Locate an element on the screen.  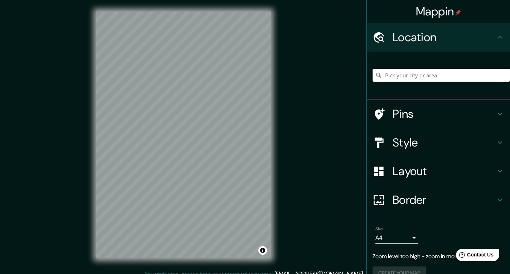
p: Zoom level too high - zoom in more is located at coordinates (438, 256).